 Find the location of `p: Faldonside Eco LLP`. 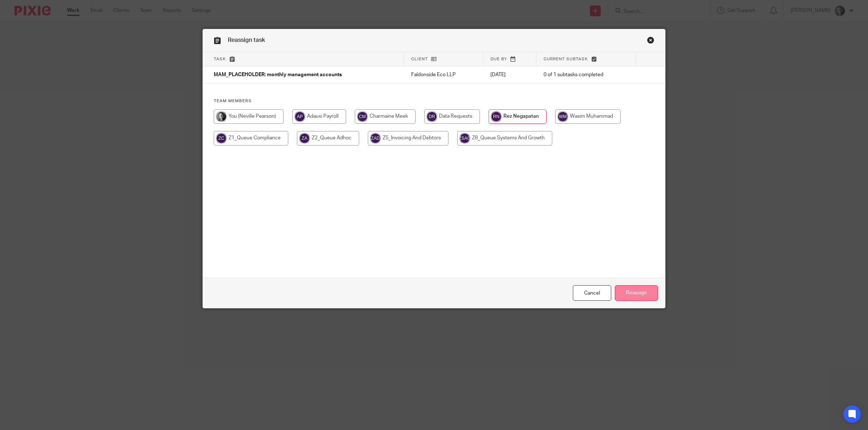

p: Faldonside Eco LLP is located at coordinates (444, 75).